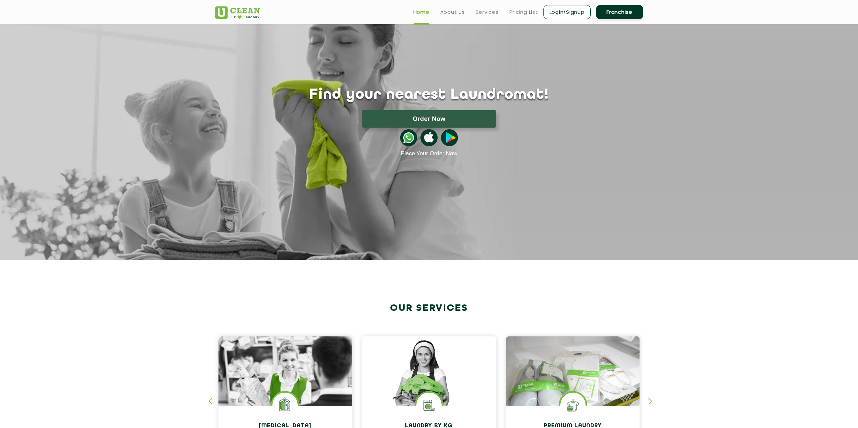 The height and width of the screenshot is (428, 858). I want to click on a: Pricing List, so click(523, 12).